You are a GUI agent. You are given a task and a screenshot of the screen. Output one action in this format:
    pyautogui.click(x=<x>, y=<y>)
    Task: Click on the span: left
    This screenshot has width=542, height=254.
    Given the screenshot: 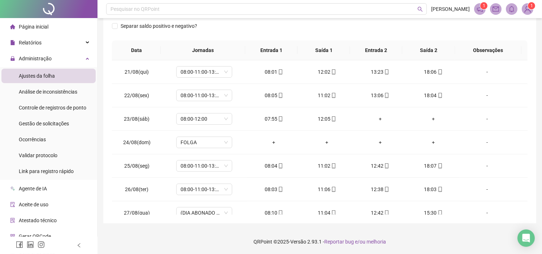 What is the action you would take?
    pyautogui.click(x=79, y=245)
    